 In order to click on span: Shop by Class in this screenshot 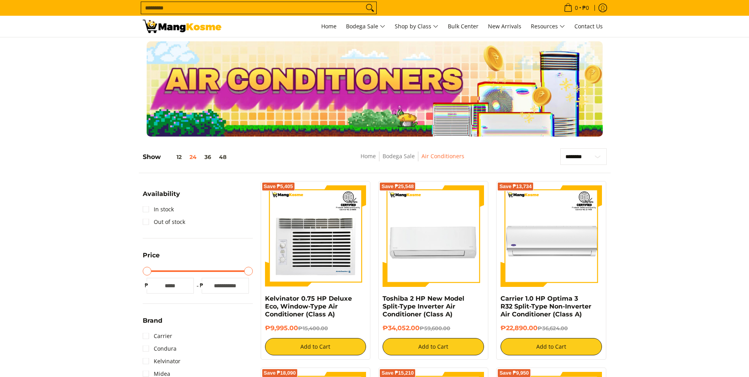, I will do `click(416, 26)`.